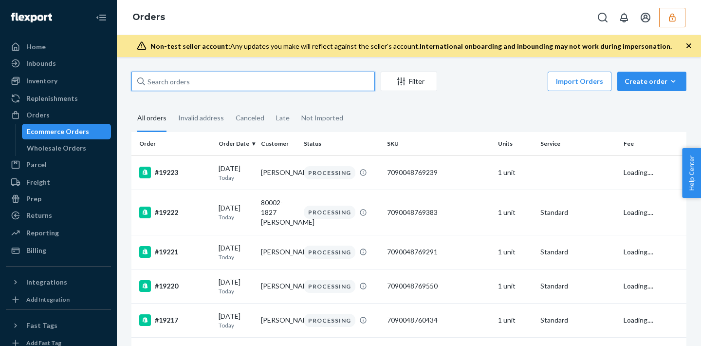 This screenshot has height=346, width=701. What do you see at coordinates (438, 252) in the screenshot?
I see `div: 7090048769291` at bounding box center [438, 252].